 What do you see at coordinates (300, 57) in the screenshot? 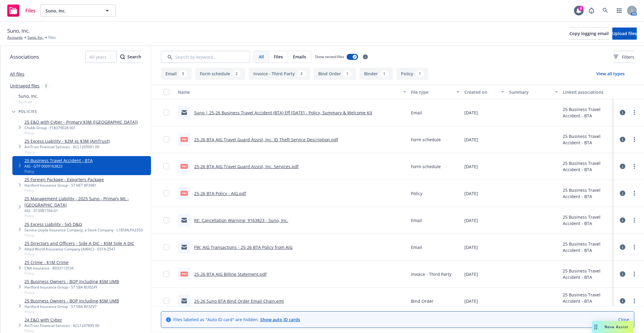
I see `span: Emails` at bounding box center [300, 57].